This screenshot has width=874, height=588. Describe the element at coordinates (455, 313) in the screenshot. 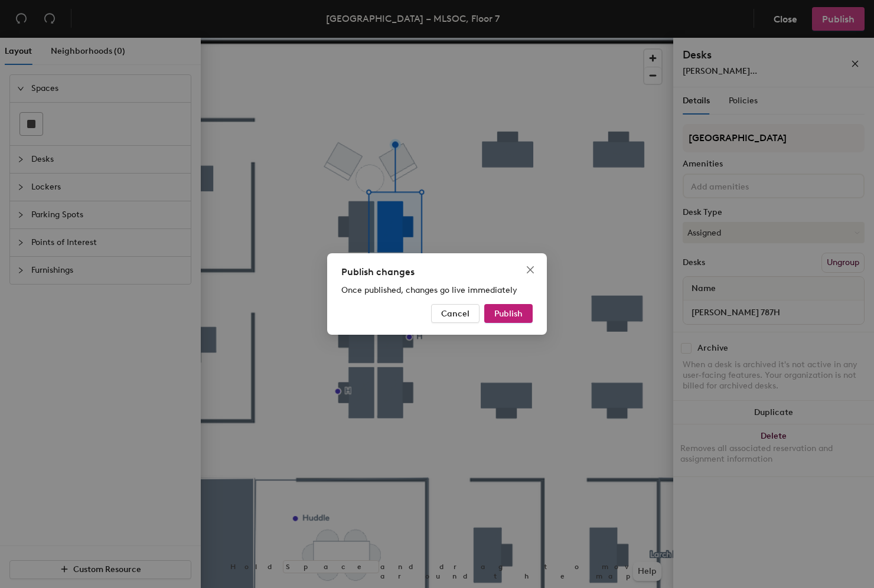

I see `span: Cancel` at that location.